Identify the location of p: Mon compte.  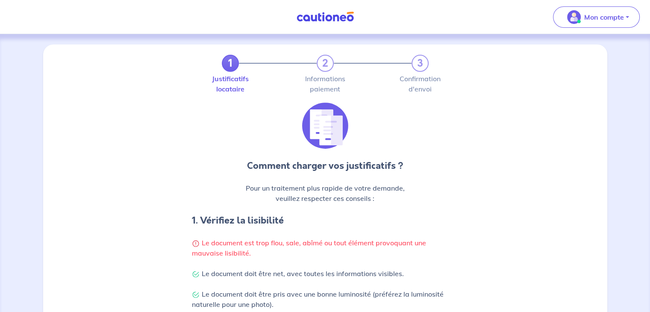
(604, 17).